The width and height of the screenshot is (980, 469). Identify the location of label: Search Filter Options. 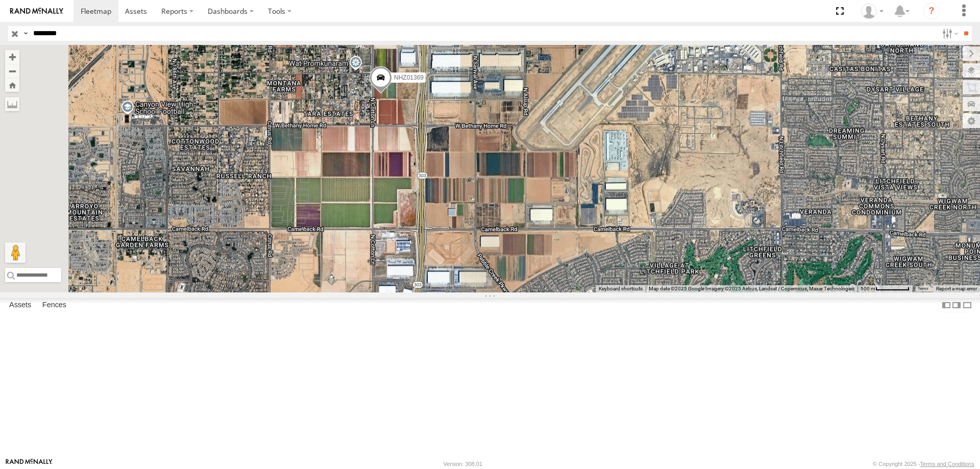
(948, 33).